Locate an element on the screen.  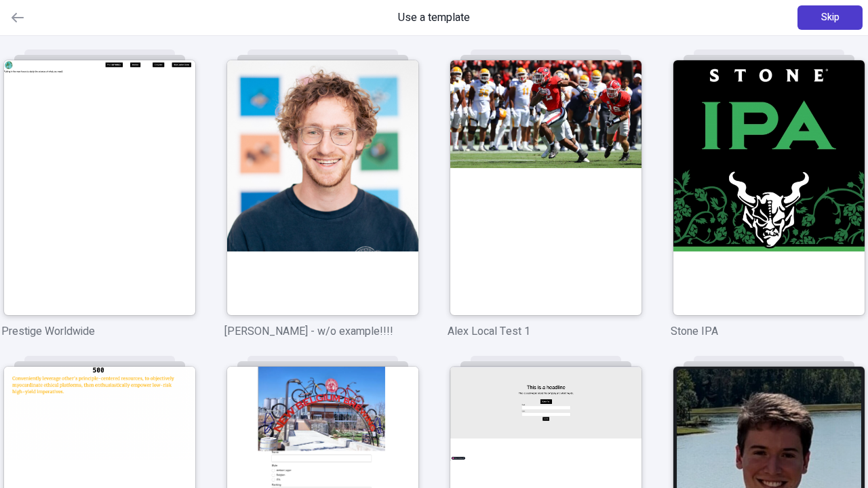
button: Skip is located at coordinates (830, 17).